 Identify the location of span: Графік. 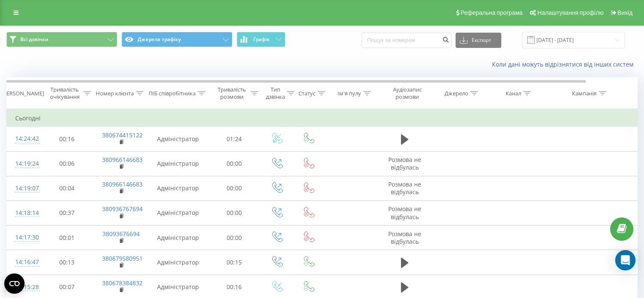
(261, 39).